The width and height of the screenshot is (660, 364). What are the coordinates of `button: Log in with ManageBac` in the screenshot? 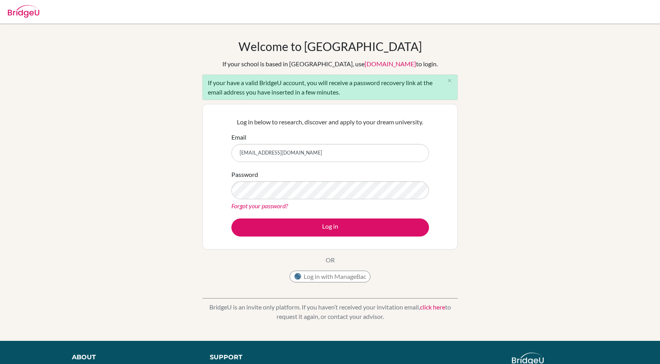 It's located at (330, 277).